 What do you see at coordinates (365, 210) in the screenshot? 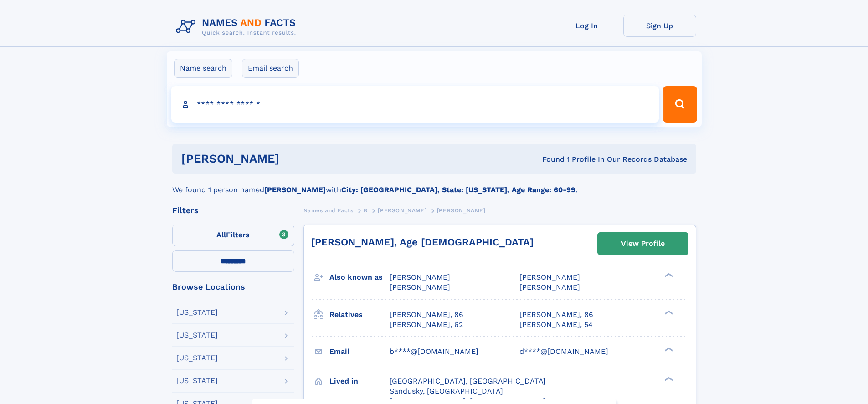
I see `span: B` at bounding box center [365, 210].